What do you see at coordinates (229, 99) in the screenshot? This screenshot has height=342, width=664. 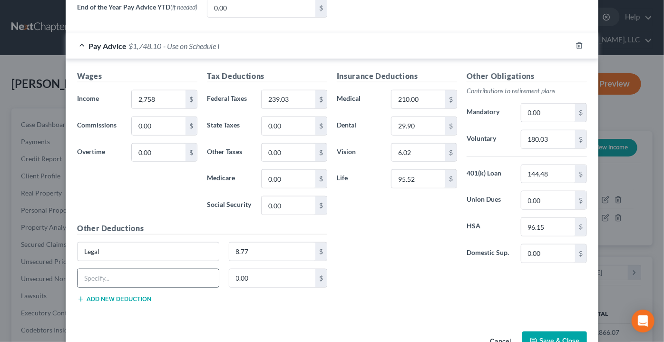 I see `label: Federal Taxes` at bounding box center [229, 99].